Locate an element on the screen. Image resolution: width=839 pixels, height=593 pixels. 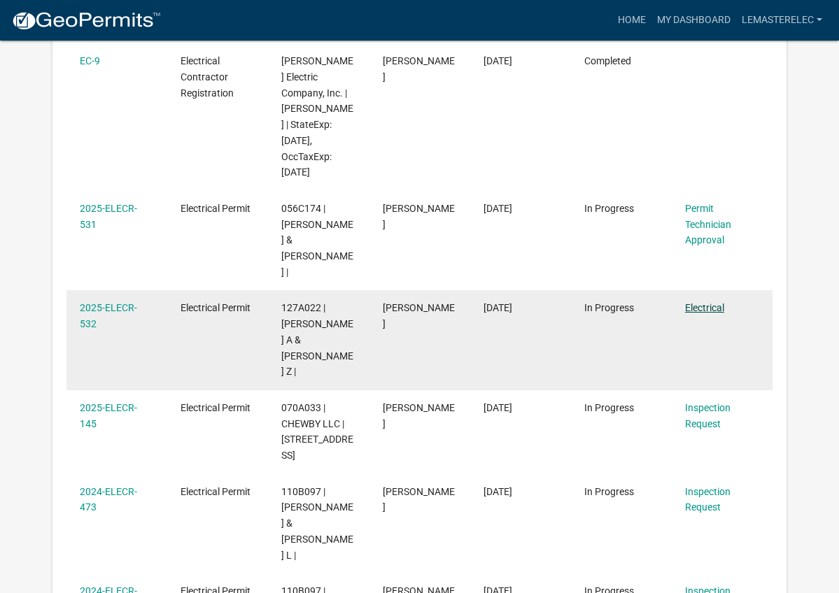
a: EC-9 is located at coordinates (90, 61).